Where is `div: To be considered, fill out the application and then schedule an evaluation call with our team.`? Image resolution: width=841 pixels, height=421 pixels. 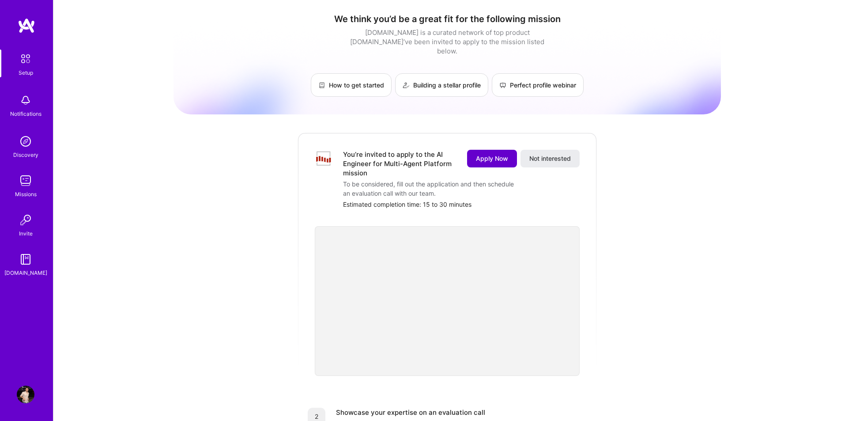 div: To be considered, fill out the application and then schedule an evaluation call with our team. is located at coordinates (431, 188).